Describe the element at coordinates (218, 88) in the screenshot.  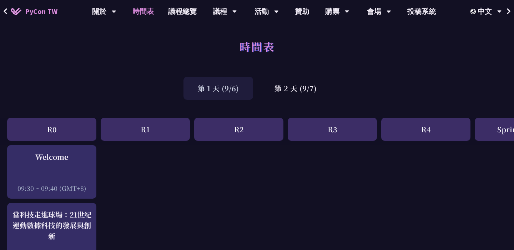
I see `div: 第 1 天 (9/6)` at that location.